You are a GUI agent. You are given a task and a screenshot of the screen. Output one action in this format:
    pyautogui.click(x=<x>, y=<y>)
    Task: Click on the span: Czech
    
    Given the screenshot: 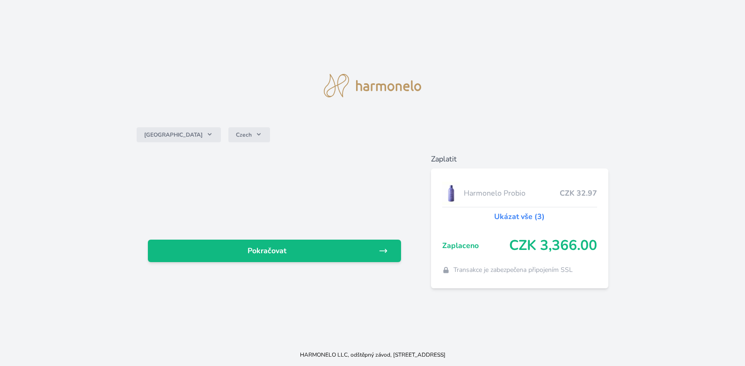 What is the action you would take?
    pyautogui.click(x=244, y=135)
    